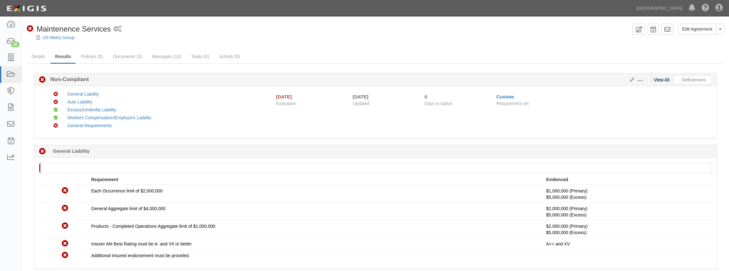  I want to click on span: Products - Completed Operations Aggregate limit of $1,000,000, so click(153, 226).